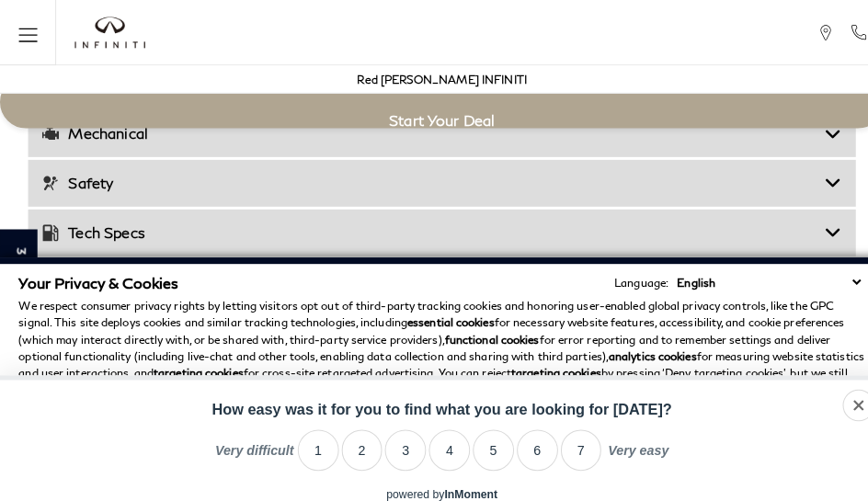 Image resolution: width=868 pixels, height=501 pixels. What do you see at coordinates (755, 277) in the screenshot?
I see `select: Language Select` at bounding box center [755, 277].